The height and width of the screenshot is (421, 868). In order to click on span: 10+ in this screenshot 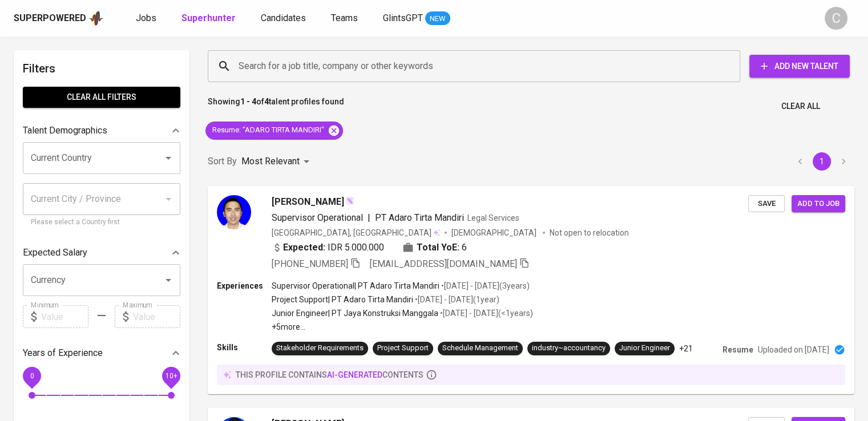, I will do `click(171, 376)`.